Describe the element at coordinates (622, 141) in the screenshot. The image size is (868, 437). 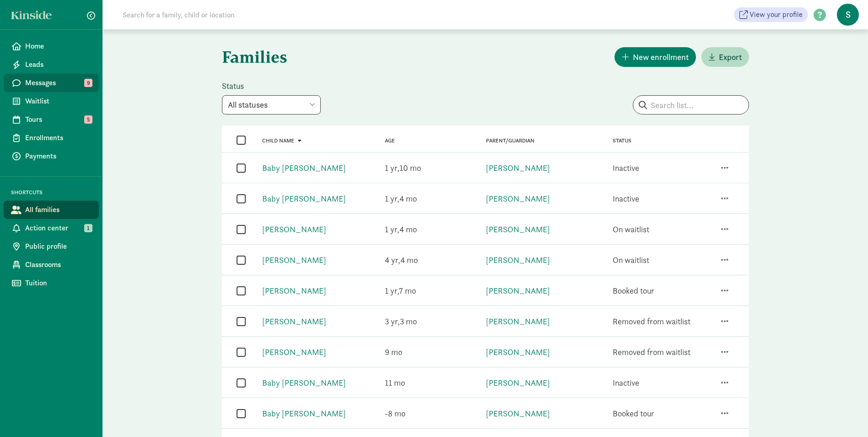
I see `span: Status` at that location.